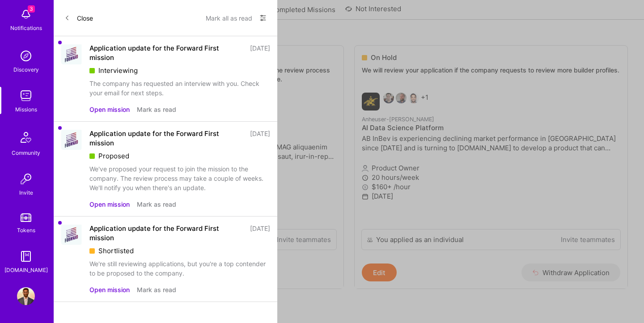  Describe the element at coordinates (26, 137) in the screenshot. I see `img: Community` at that location.